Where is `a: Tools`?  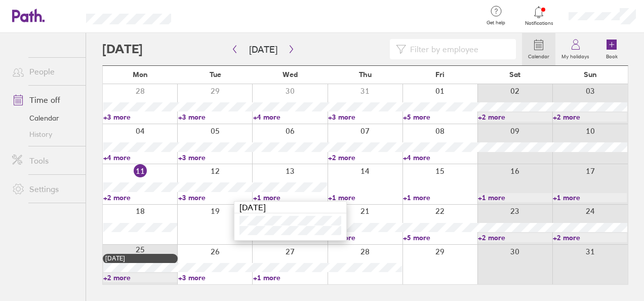 a: Tools is located at coordinates (45, 161).